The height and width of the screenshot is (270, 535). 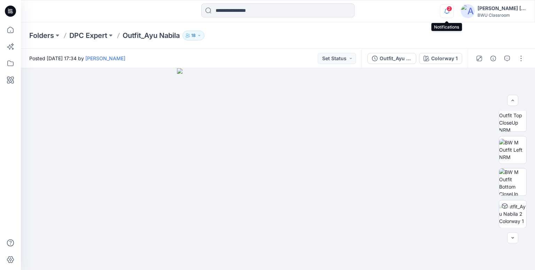 I want to click on p: Outfit_Ayu Nabila, so click(x=151, y=36).